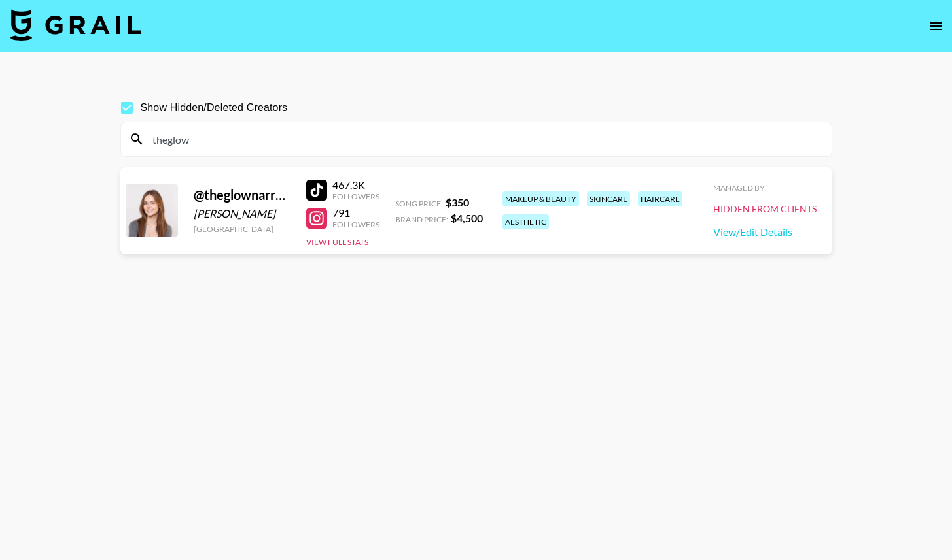 The width and height of the screenshot is (952, 560). I want to click on a: View/Edit Details, so click(765, 232).